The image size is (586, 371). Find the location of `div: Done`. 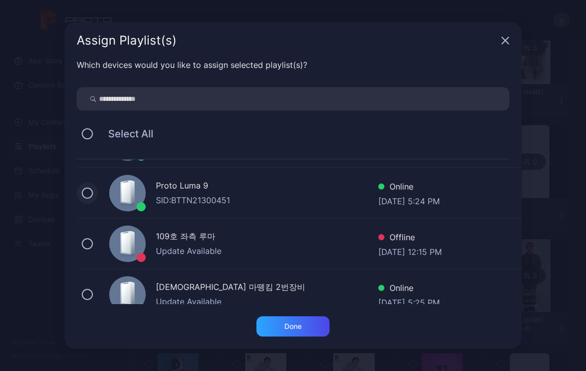

div: Done is located at coordinates (293, 327).